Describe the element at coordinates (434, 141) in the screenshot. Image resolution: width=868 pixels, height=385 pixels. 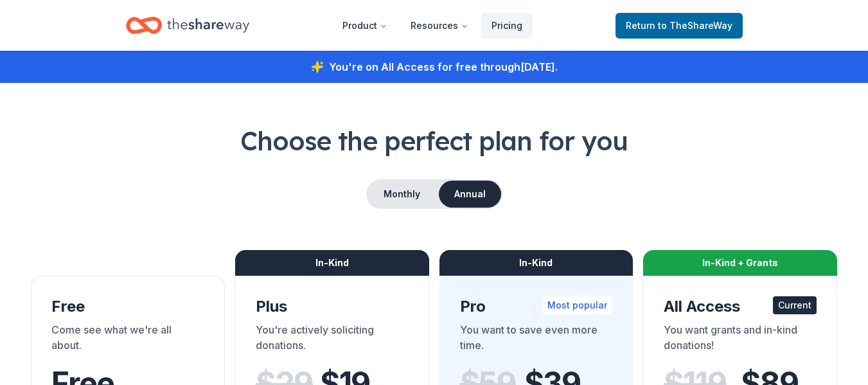
I see `h1: Choose the perfect plan for you` at that location.